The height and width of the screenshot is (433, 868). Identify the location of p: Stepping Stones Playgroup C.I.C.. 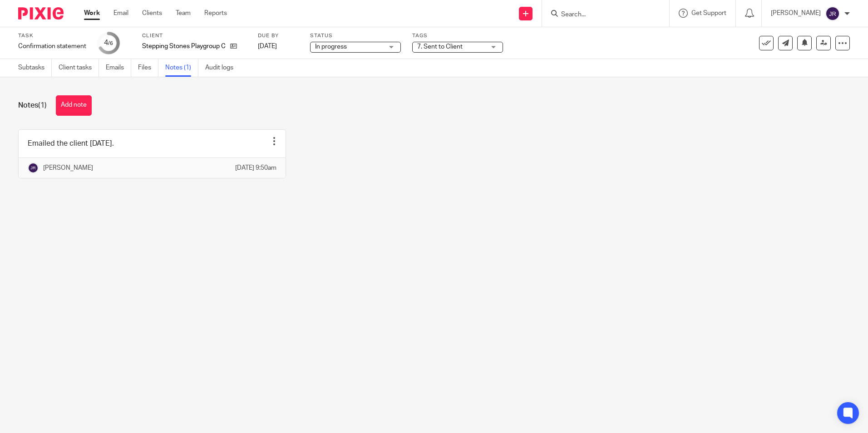
(184, 46).